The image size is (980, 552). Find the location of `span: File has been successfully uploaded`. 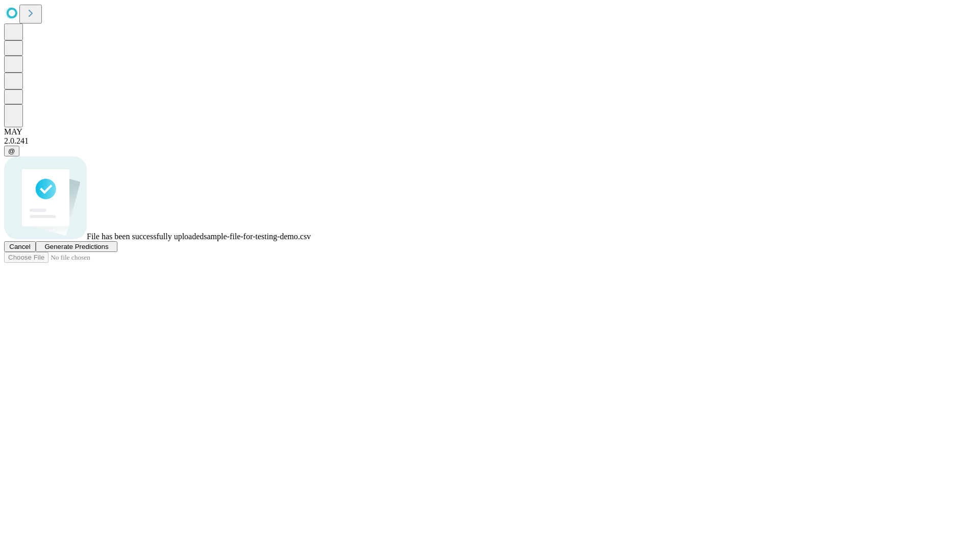

span: File has been successfully uploaded is located at coordinates (145, 236).